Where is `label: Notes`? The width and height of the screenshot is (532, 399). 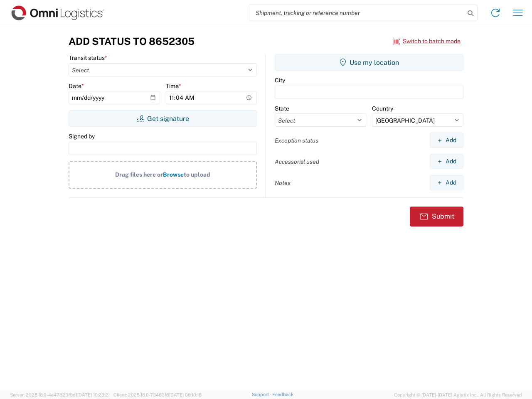 label: Notes is located at coordinates (282, 183).